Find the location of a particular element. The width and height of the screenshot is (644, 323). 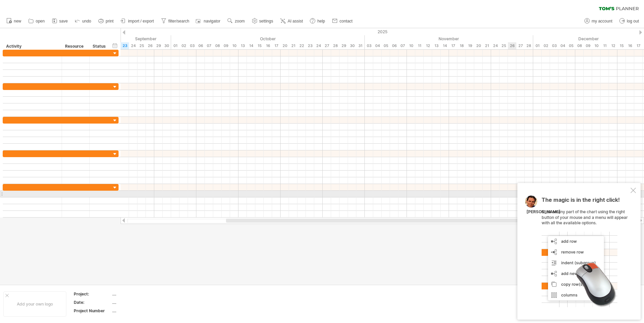

span: filter/search is located at coordinates (179, 21).